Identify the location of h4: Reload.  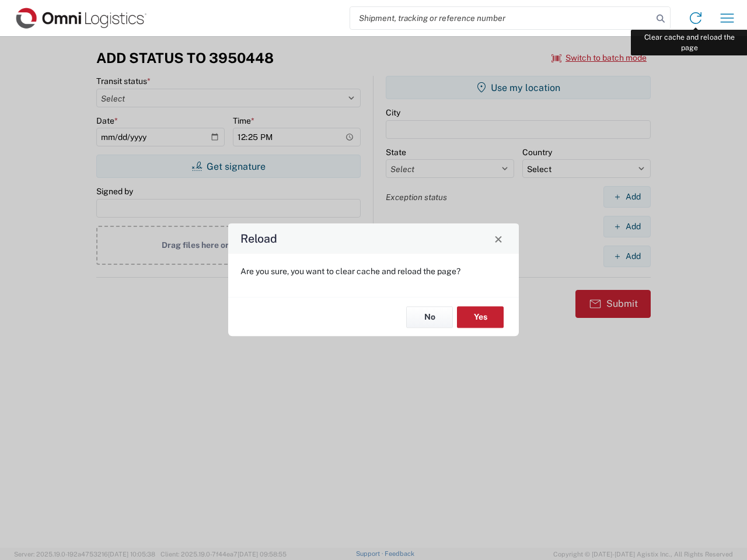
(259, 239).